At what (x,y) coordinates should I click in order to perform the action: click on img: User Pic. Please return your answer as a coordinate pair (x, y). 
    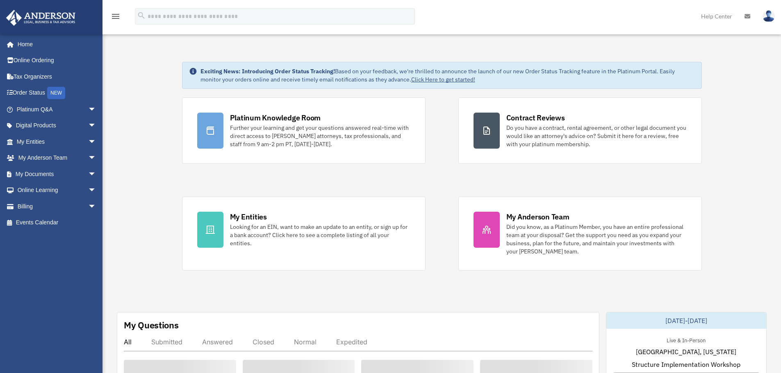
    Looking at the image, I should click on (768, 16).